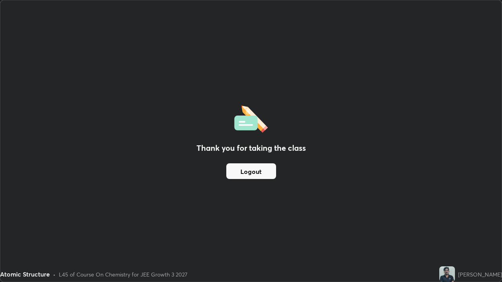  What do you see at coordinates (251, 171) in the screenshot?
I see `button: Logout` at bounding box center [251, 171].